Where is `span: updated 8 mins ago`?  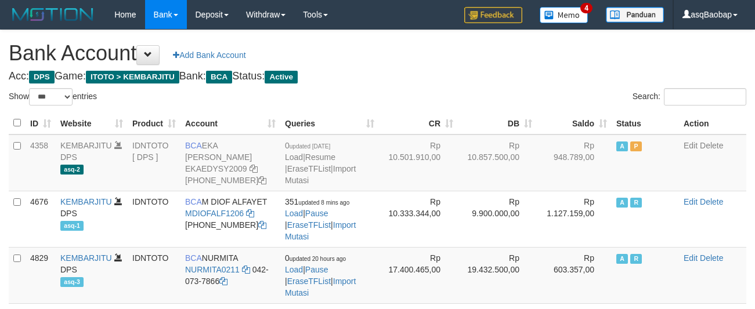 span: updated 8 mins ago is located at coordinates (324, 203).